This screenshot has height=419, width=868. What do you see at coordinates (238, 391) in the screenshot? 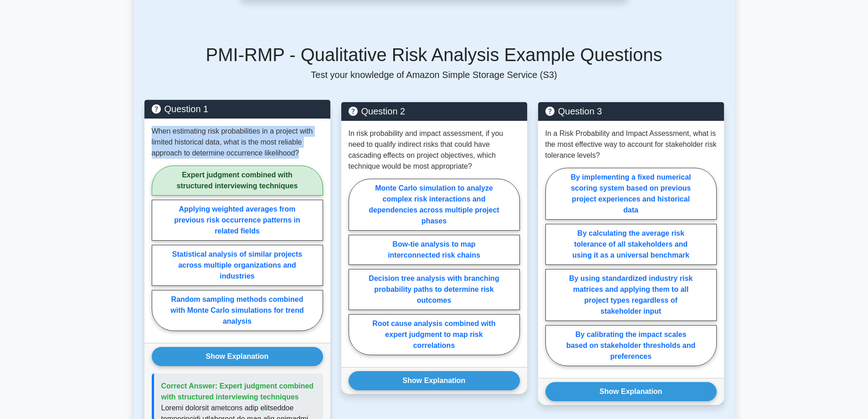
I see `span: Correct Answer: Expert judgment combined with structured interviewing techniques` at bounding box center [238, 391].